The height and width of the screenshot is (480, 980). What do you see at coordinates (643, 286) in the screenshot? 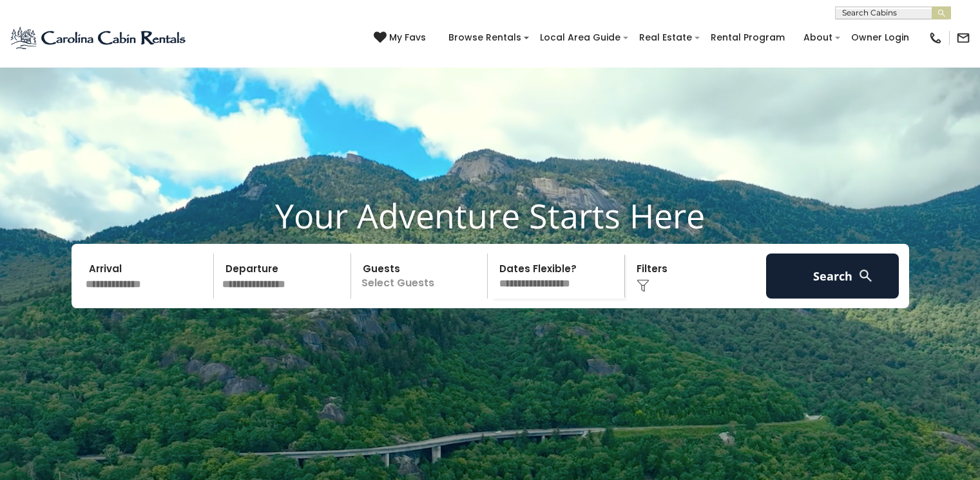
I see `img: filter--v1.png` at bounding box center [643, 286].